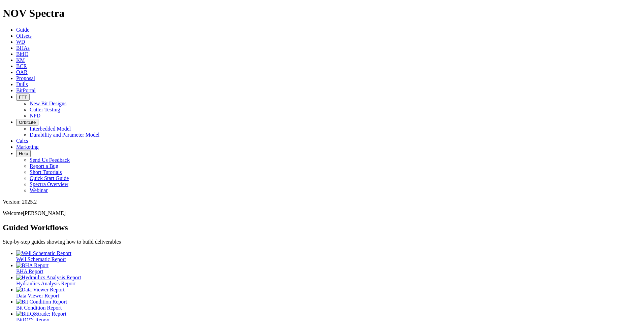  What do you see at coordinates (26, 78) in the screenshot?
I see `span: Proposal` at bounding box center [26, 78].